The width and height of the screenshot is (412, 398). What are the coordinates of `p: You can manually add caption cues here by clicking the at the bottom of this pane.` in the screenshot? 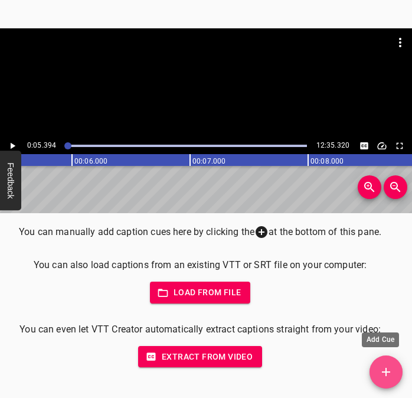 It's located at (200, 232).